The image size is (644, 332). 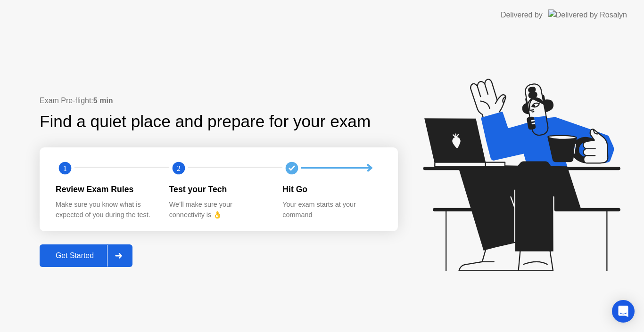 What do you see at coordinates (205, 122) in the screenshot?
I see `div: Find a quiet place and prepare for your exam` at bounding box center [205, 122].